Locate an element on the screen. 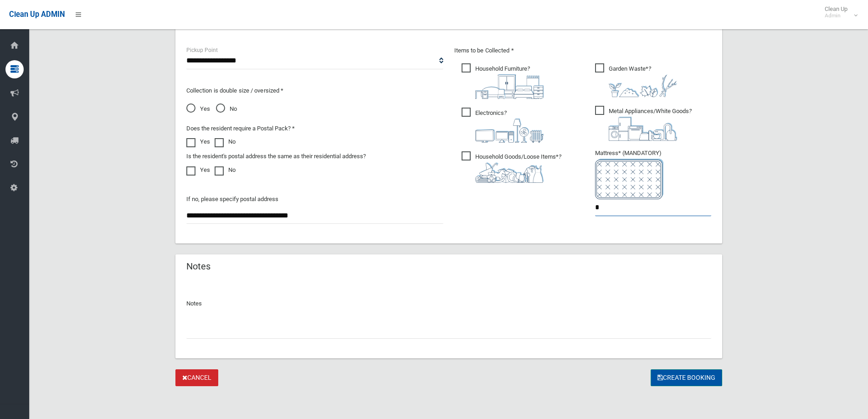  img: 36c1b0289cb1767239cdd3de9e694f19.png is located at coordinates (643, 129).